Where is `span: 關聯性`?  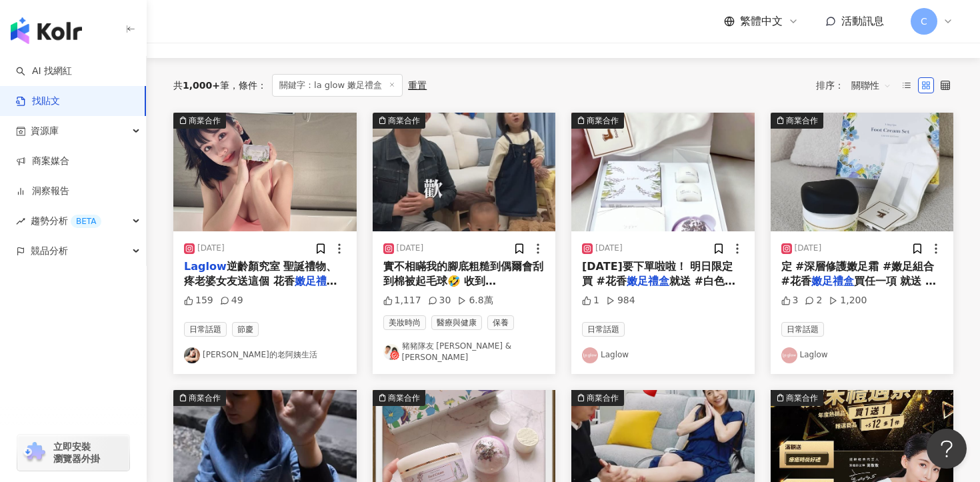
span: 關聯性 is located at coordinates (872, 85).